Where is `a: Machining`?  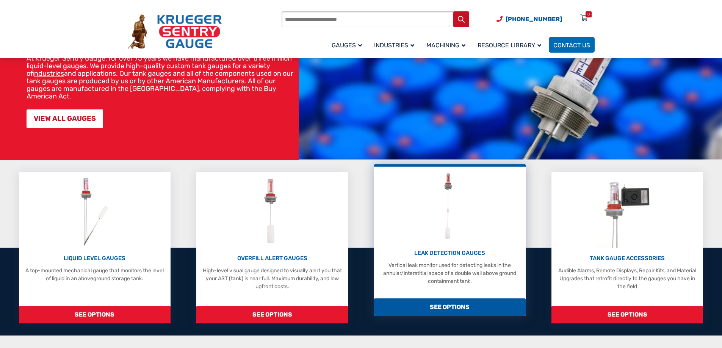 a: Machining is located at coordinates (447, 45).